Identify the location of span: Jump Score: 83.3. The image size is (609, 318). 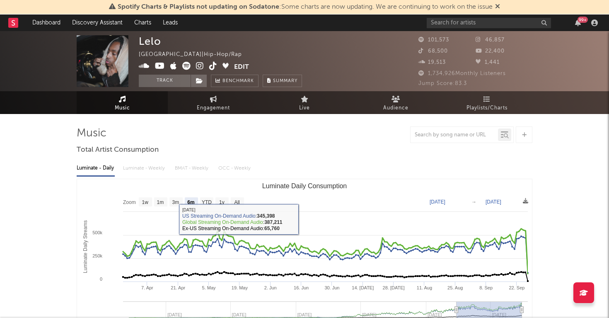
(443, 83).